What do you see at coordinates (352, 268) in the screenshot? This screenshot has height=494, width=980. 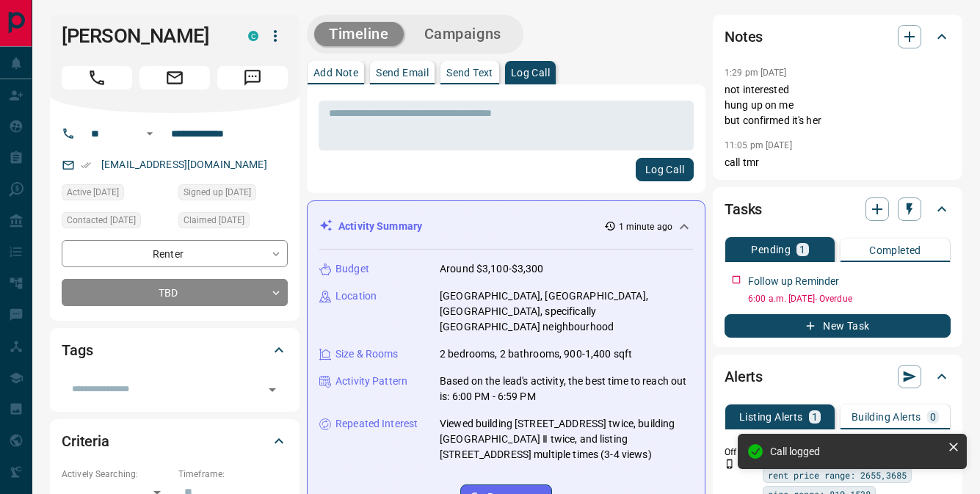 I see `p: Budget` at bounding box center [352, 268].